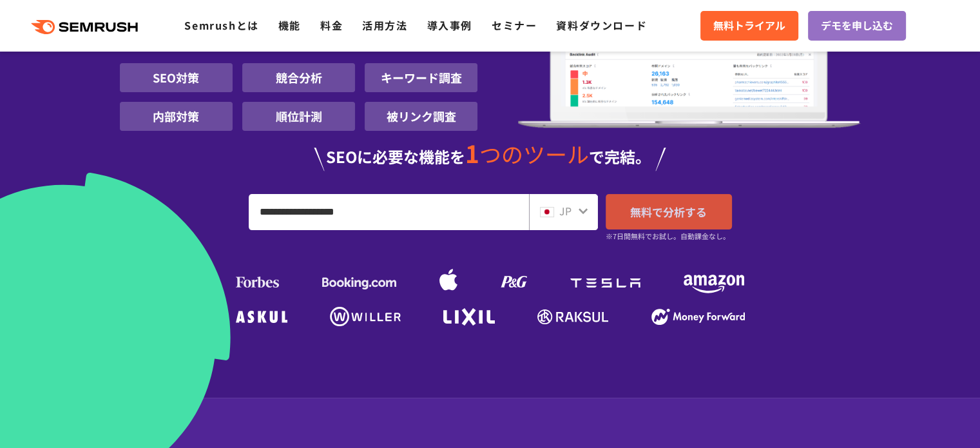 The width and height of the screenshot is (980, 448). I want to click on span: つのツール, so click(535, 153).